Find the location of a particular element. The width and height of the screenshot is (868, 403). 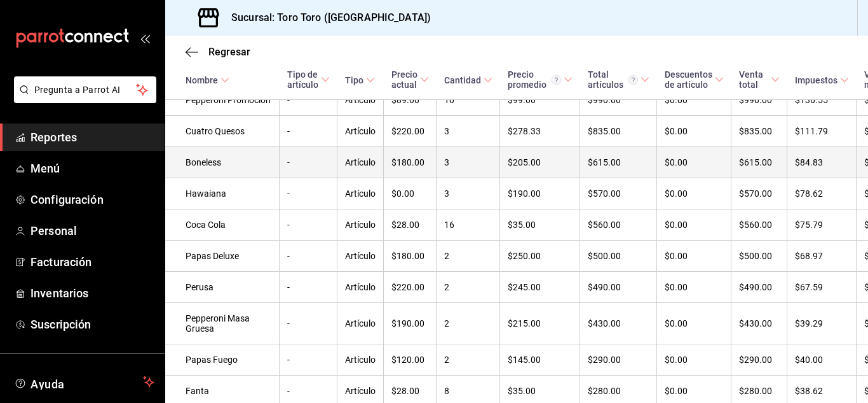

span: Suscripción is located at coordinates (92, 324).